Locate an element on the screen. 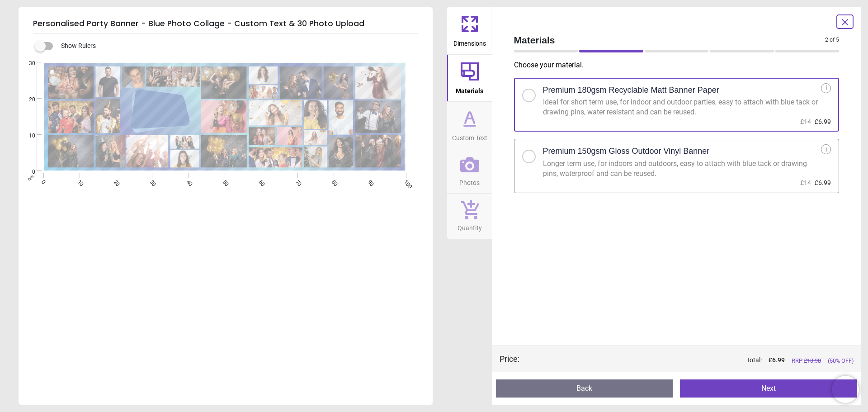  div: Price : is located at coordinates (509, 358).